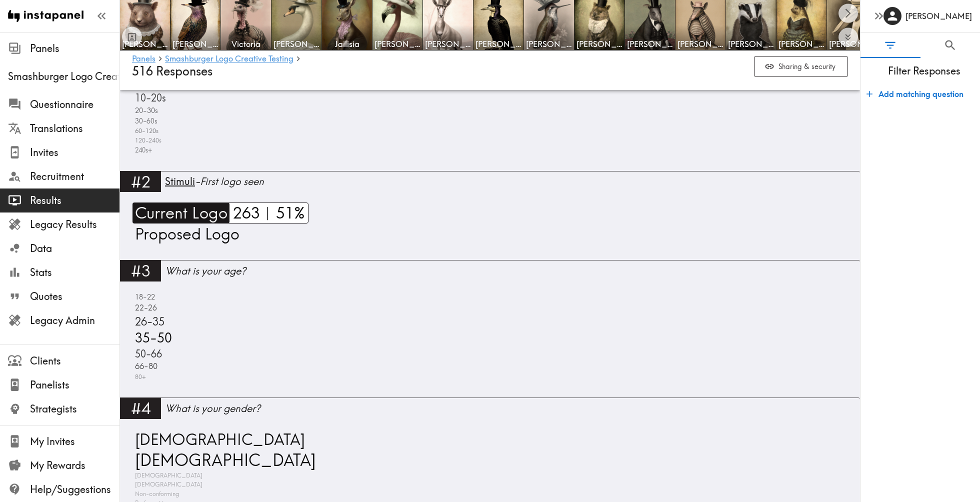 The image size is (980, 502). What do you see at coordinates (75, 152) in the screenshot?
I see `span: Invites` at bounding box center [75, 152].